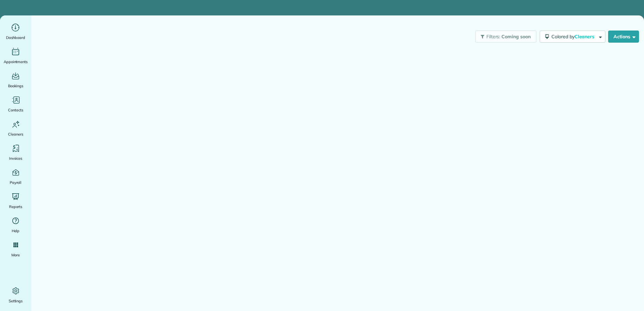 Image resolution: width=644 pixels, height=311 pixels. I want to click on span: Contacts, so click(15, 110).